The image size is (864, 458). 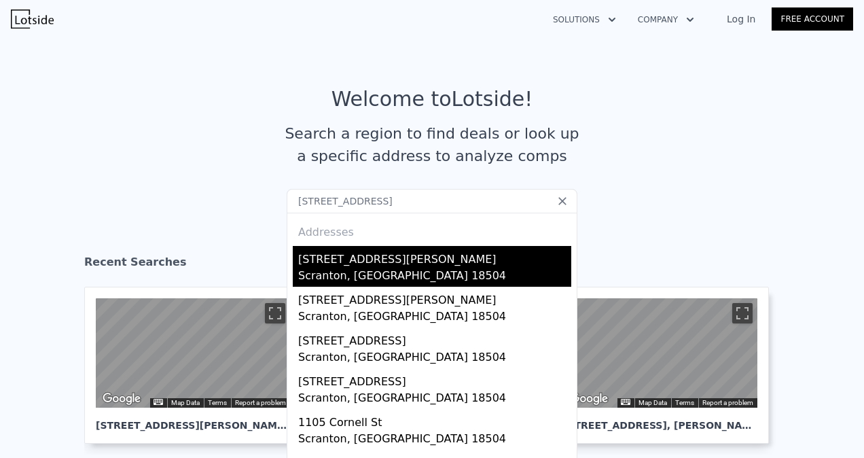 I want to click on div: Search a region to find deals or look up a specific address to analyze comps, so click(x=432, y=145).